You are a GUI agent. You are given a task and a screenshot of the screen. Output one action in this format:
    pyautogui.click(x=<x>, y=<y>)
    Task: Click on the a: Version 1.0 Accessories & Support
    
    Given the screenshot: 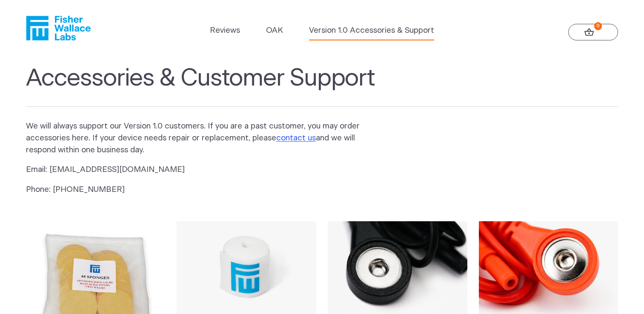 What is the action you would take?
    pyautogui.click(x=372, y=30)
    